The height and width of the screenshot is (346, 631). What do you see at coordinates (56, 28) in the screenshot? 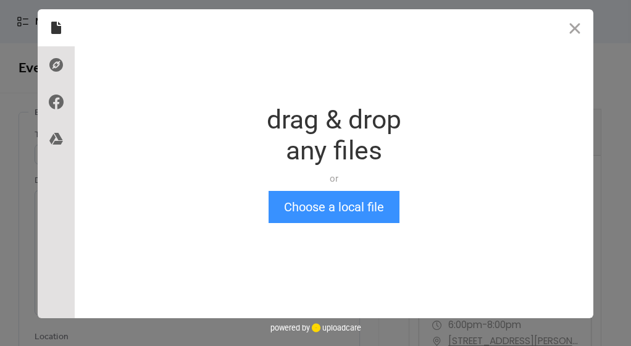
I see `div: Local Files` at bounding box center [56, 28].